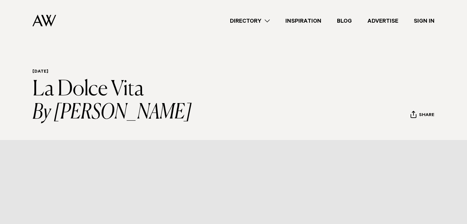  Describe the element at coordinates (250, 21) in the screenshot. I see `a: Directory` at that location.